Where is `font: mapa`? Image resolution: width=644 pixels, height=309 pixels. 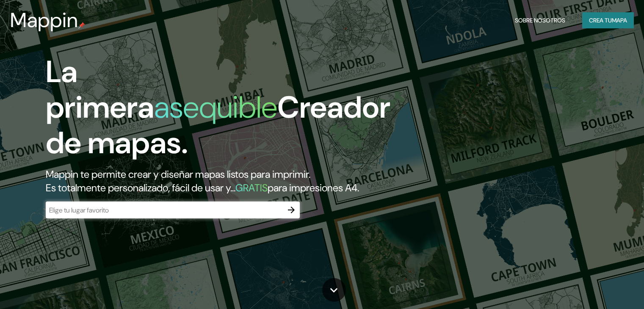 font: mapa is located at coordinates (619, 20).